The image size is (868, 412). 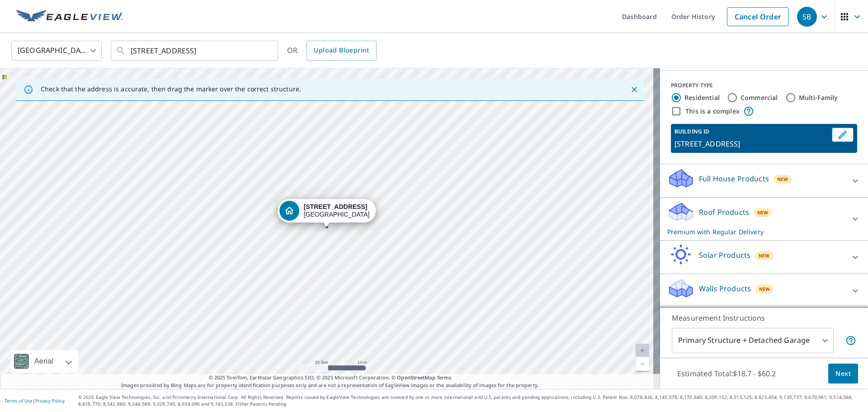 I want to click on p: © 2025 Eagle View Technologies, Inc. and Pictometry International Corp. All Rights Reserved. Repo..., so click(x=471, y=400).